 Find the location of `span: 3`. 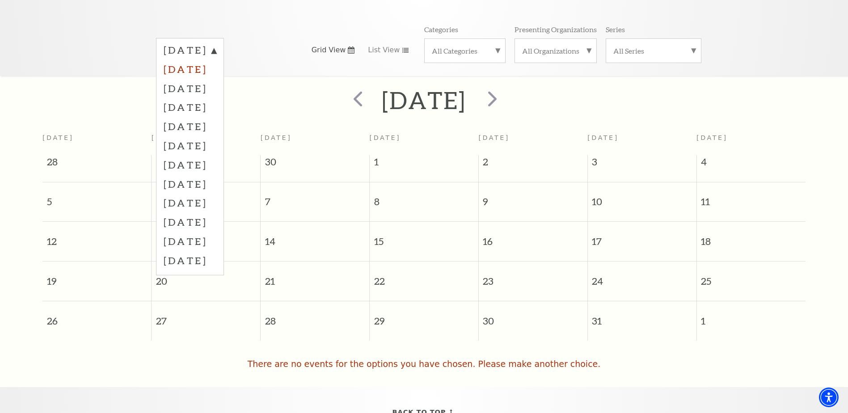

span: 3 is located at coordinates (642, 164).